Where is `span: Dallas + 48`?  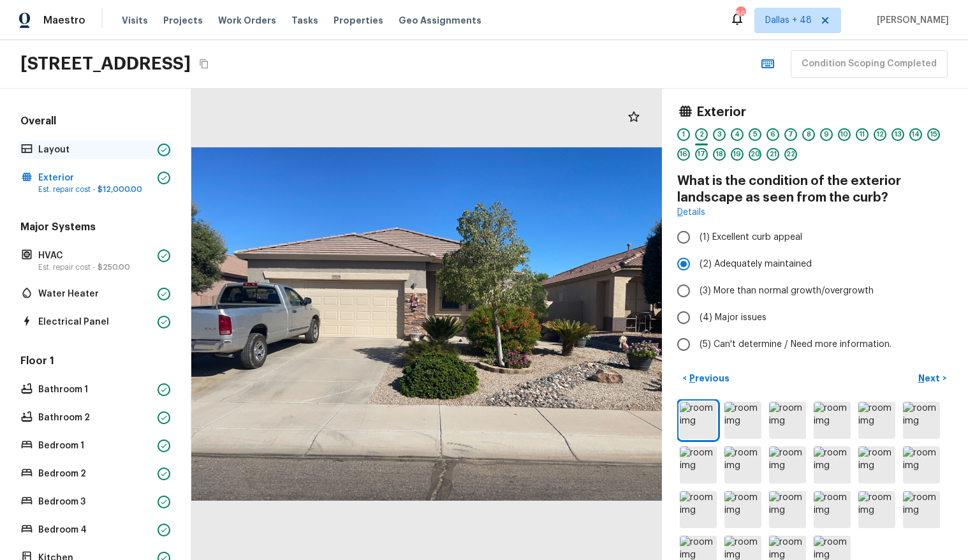 span: Dallas + 48 is located at coordinates (788, 20).